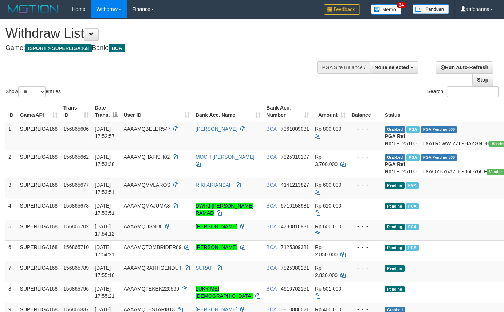 The width and height of the screenshot is (504, 312). I want to click on span: Copy 4610702151 to clipboard, so click(295, 289).